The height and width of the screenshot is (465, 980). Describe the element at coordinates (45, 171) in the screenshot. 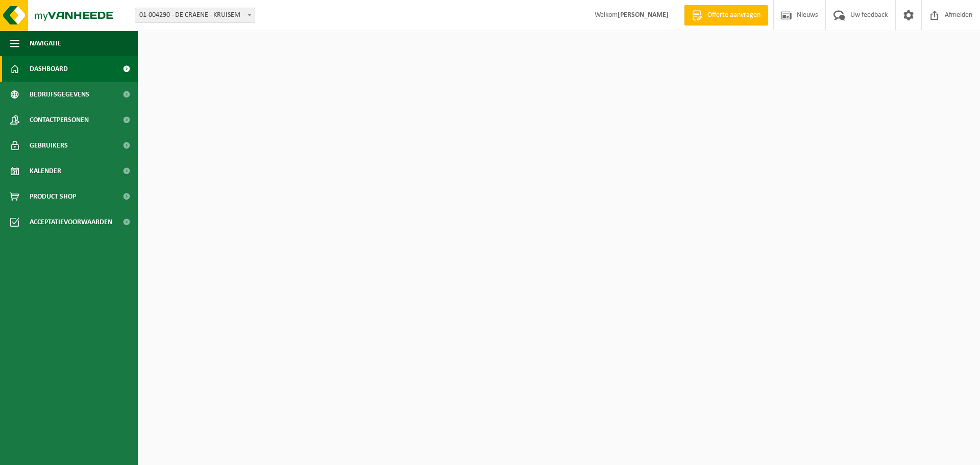

I see `span: Kalender` at that location.